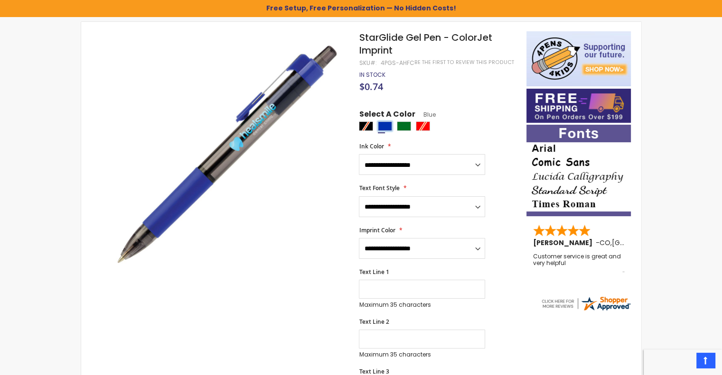 The width and height of the screenshot is (722, 375). What do you see at coordinates (463, 62) in the screenshot?
I see `a: Be the first to review this product` at bounding box center [463, 62].